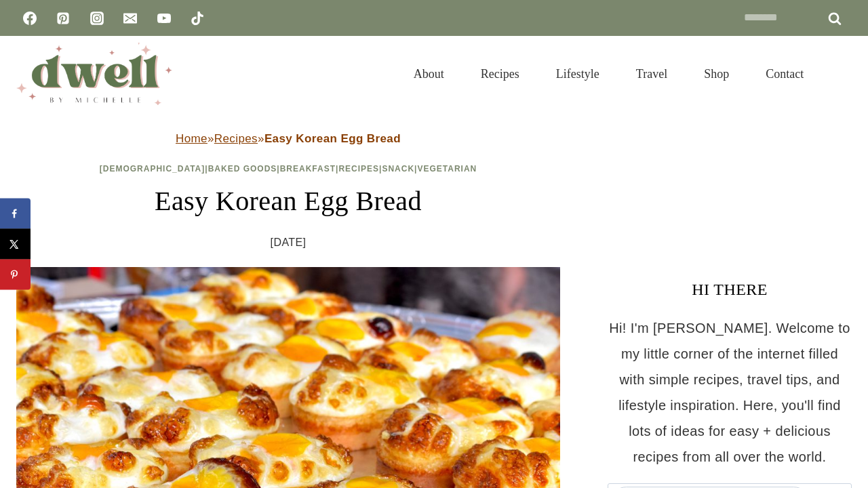 The height and width of the screenshot is (488, 868). I want to click on h3: HI THERE, so click(730, 290).